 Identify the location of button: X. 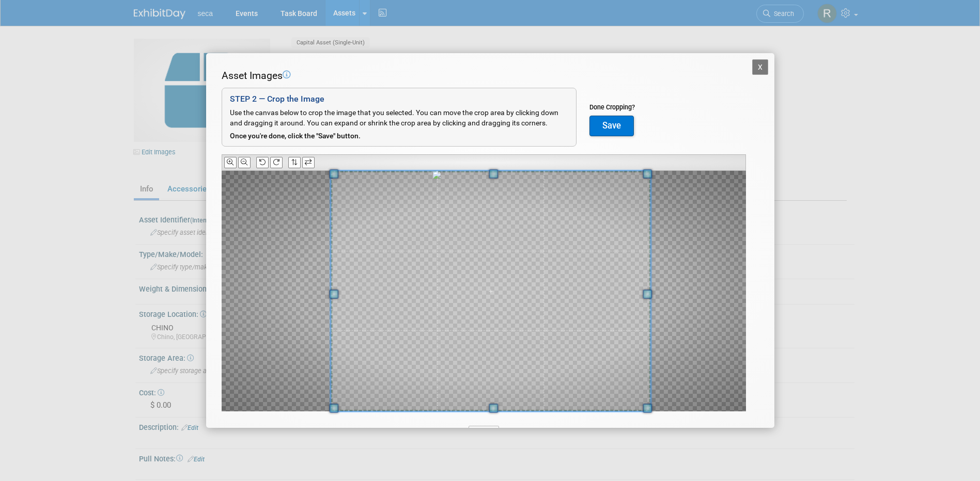
(760, 67).